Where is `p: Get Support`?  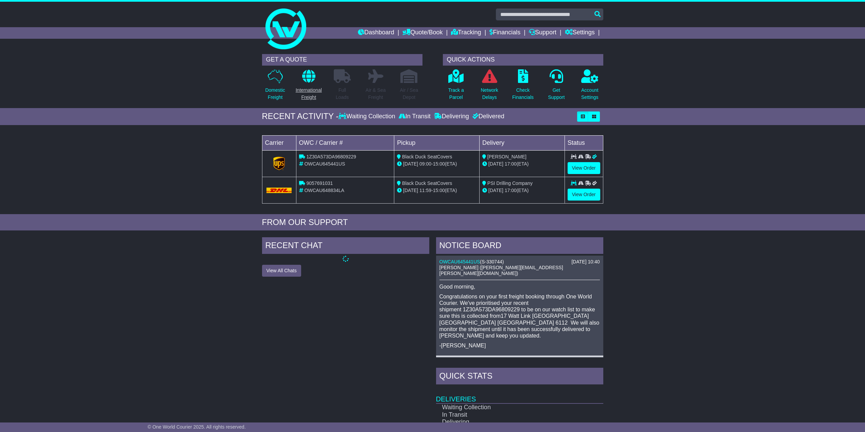
p: Get Support is located at coordinates (556, 94).